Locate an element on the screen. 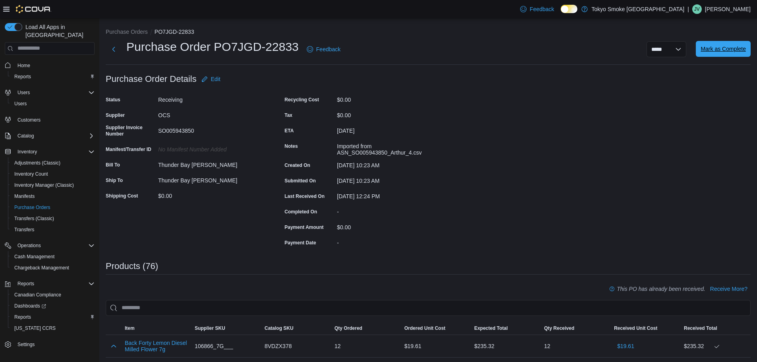 The image size is (757, 362). button: Edit is located at coordinates (211, 79).